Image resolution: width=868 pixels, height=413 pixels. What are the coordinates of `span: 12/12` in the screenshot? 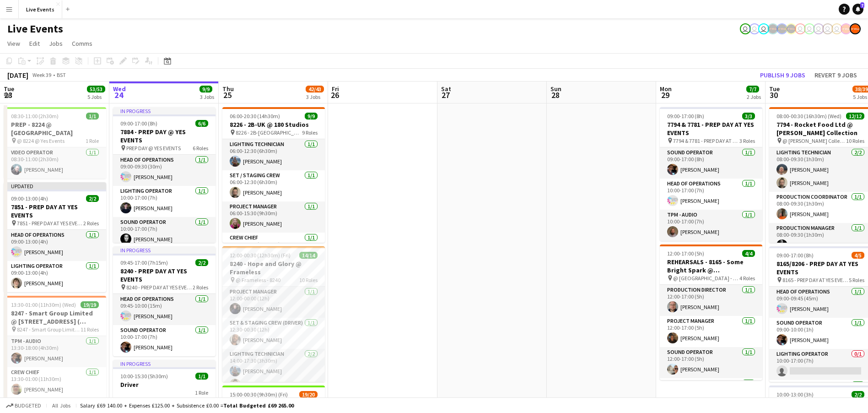 It's located at (855, 116).